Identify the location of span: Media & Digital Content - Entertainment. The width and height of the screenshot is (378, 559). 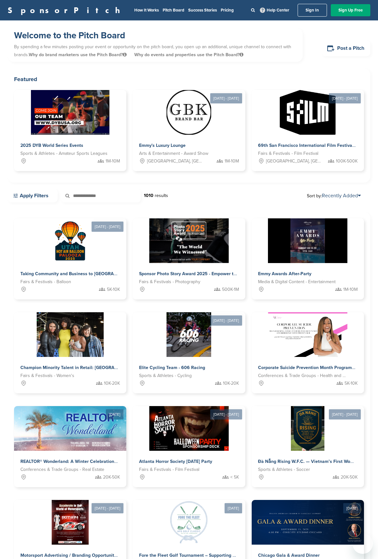
(297, 282).